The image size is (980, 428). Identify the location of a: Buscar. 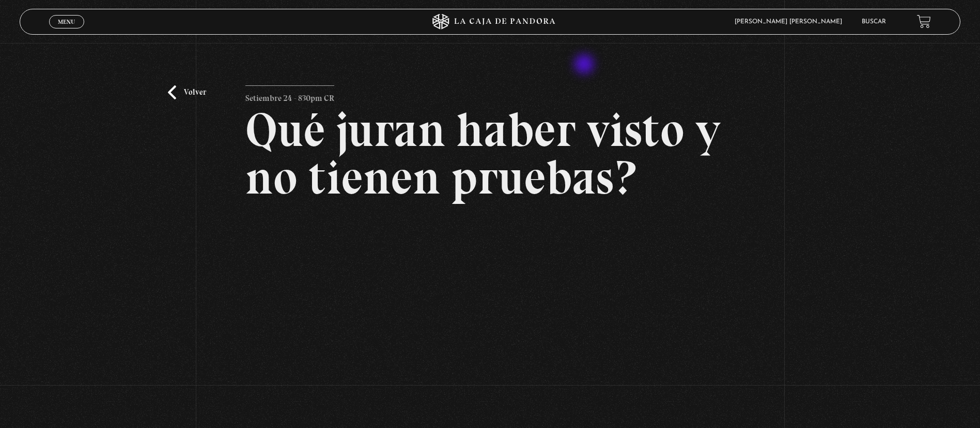
(873, 21).